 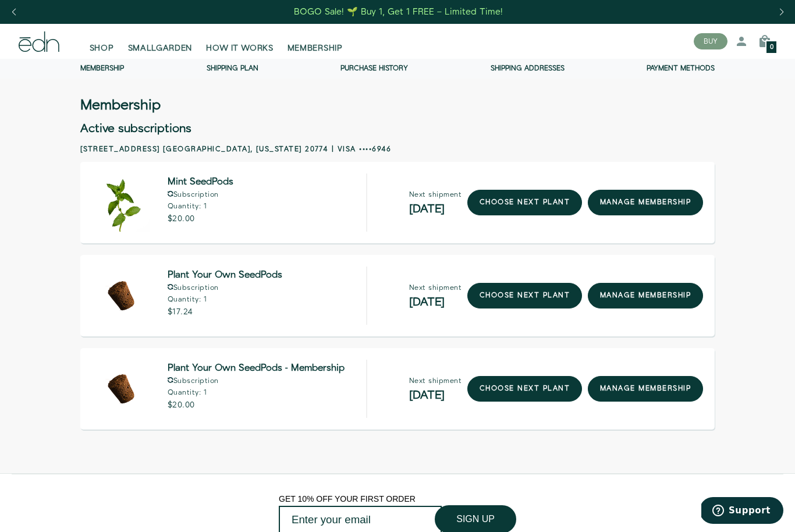 I want to click on a: SMALLGARDEN, so click(x=160, y=42).